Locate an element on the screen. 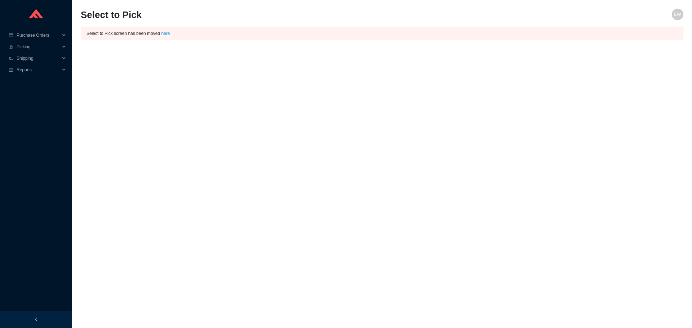 The height and width of the screenshot is (328, 692). span: Purchase Orders is located at coordinates (38, 35).